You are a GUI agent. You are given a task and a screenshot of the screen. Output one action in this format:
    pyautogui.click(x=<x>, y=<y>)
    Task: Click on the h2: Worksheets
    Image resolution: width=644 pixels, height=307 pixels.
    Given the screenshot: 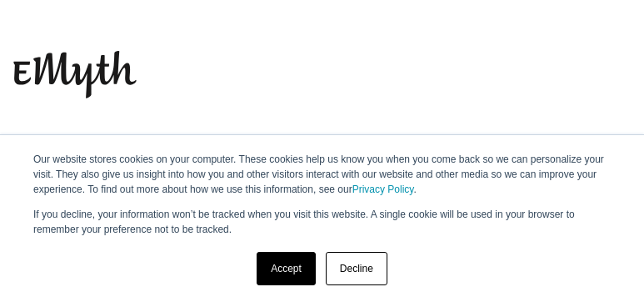 What is the action you would take?
    pyautogui.click(x=210, y=174)
    